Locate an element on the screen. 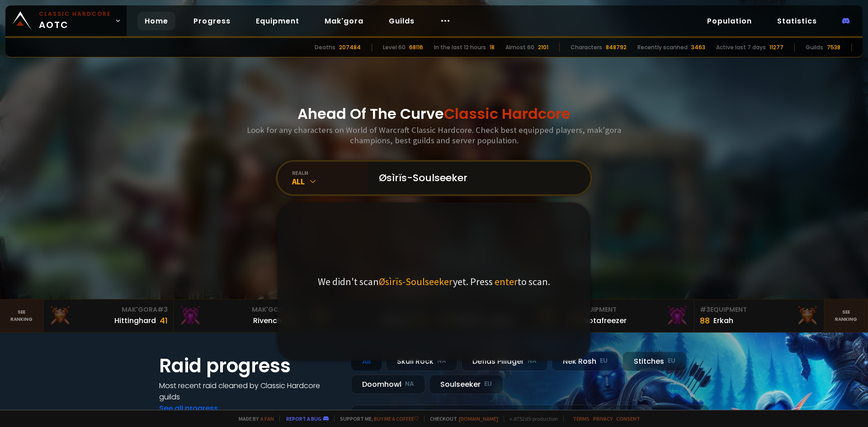 The height and width of the screenshot is (427, 868). div: Skull Rock is located at coordinates (422, 361).